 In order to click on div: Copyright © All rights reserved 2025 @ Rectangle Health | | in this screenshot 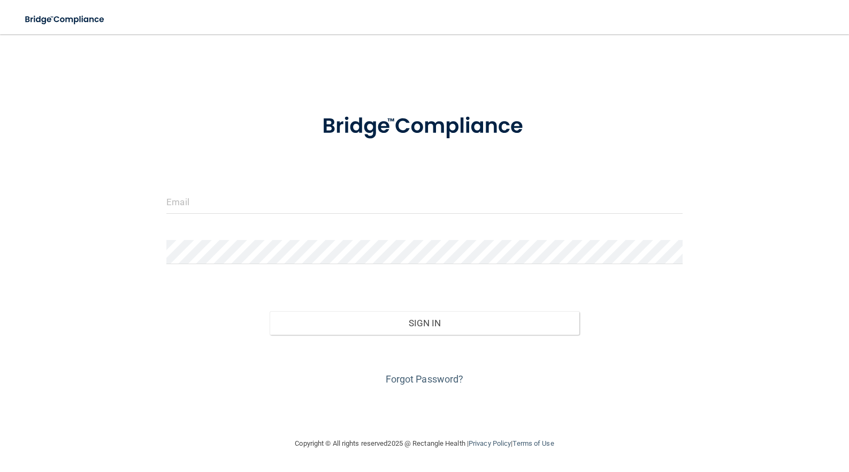, I will do `click(425, 443)`.